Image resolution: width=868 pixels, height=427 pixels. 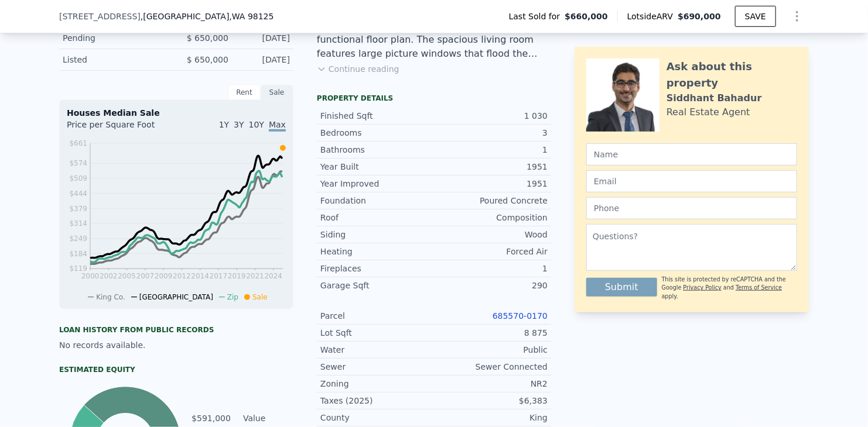 I want to click on div: Finished Sqft, so click(x=377, y=116).